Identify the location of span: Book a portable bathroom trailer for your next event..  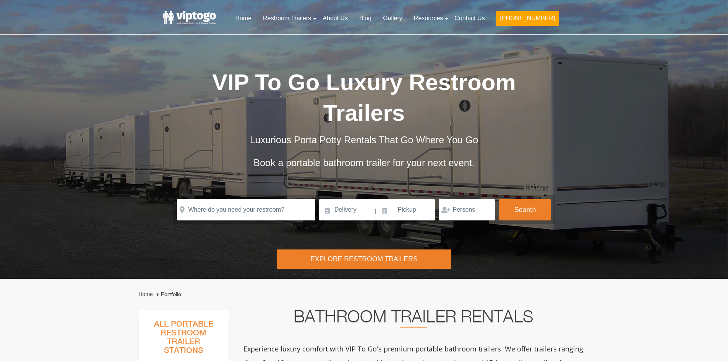
(364, 163).